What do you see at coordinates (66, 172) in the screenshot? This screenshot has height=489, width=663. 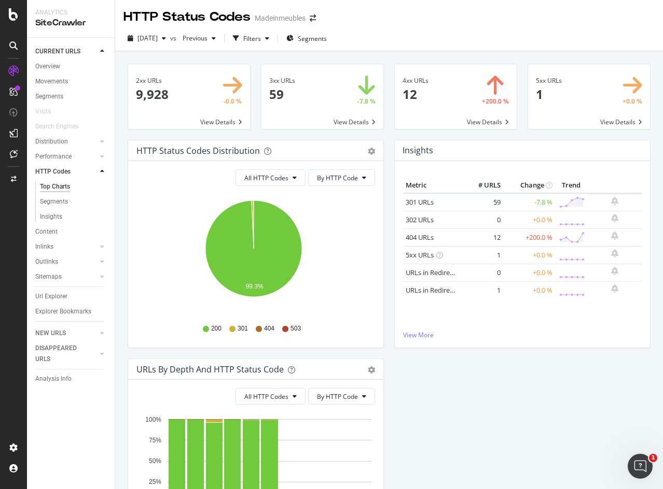 I see `a: HTTP Codes` at bounding box center [66, 172].